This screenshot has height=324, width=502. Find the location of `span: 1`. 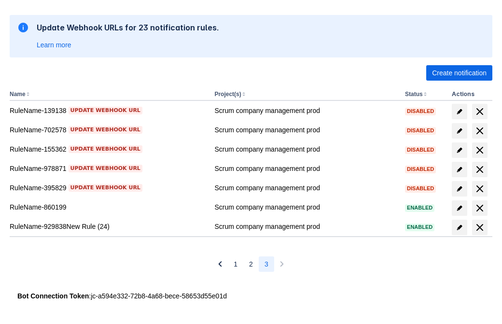

span: 1 is located at coordinates (236, 264).